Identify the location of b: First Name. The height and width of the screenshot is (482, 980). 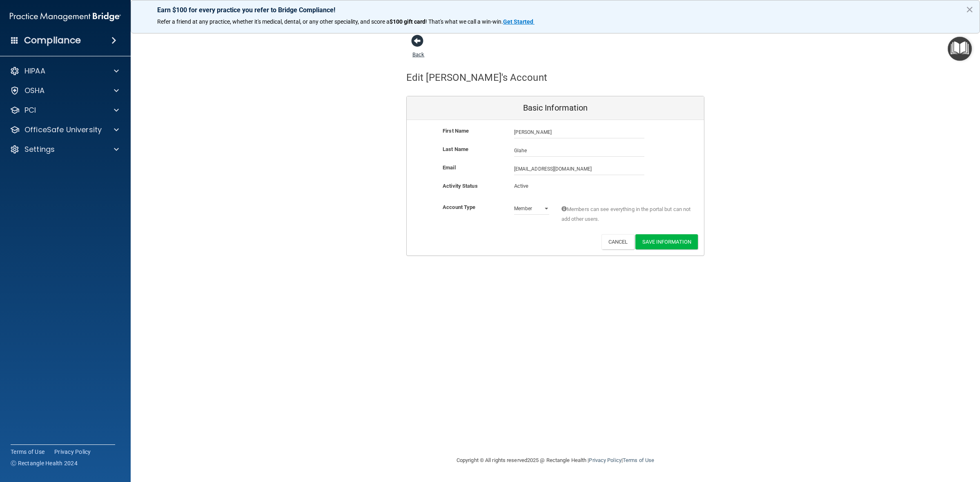
(456, 130).